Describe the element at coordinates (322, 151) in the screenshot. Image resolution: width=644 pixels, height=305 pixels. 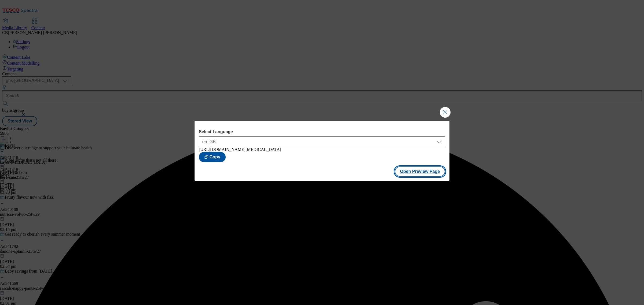
I see `div: Modal` at that location.